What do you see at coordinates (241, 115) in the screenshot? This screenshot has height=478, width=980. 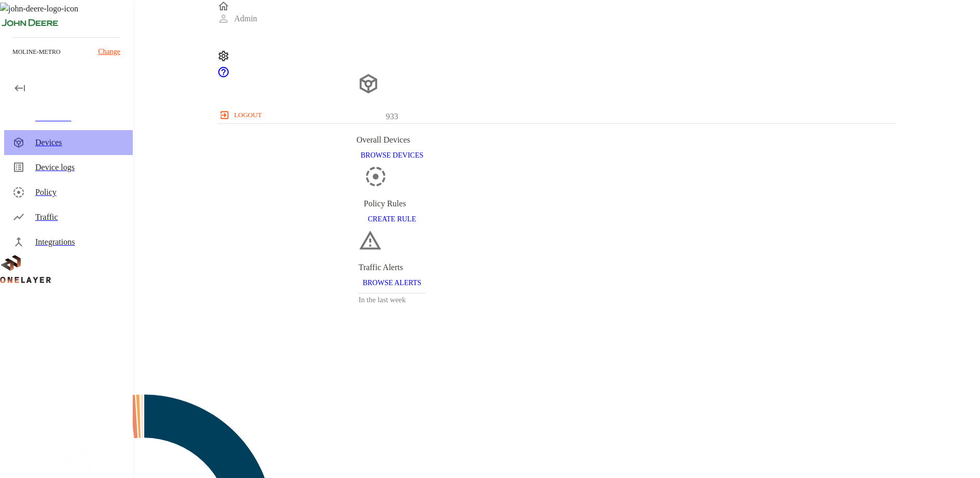 I see `button: logout` at bounding box center [241, 115].